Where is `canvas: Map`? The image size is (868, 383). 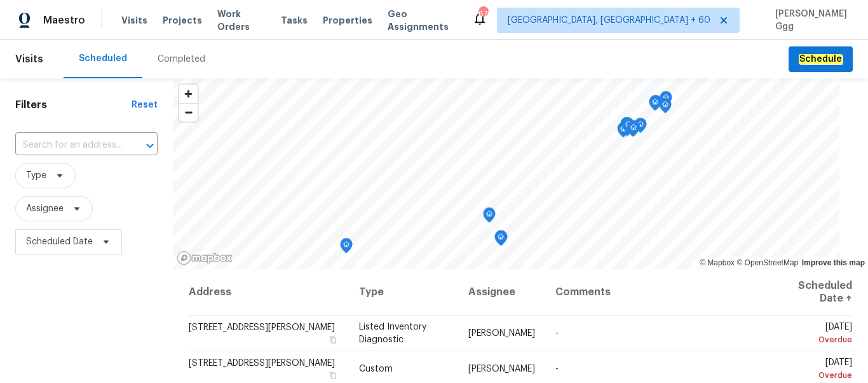 canvas: Map is located at coordinates (506, 174).